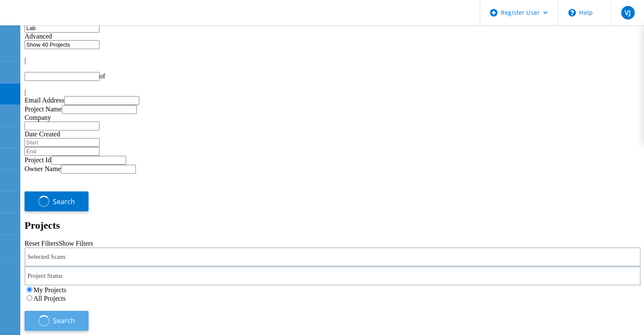  Describe the element at coordinates (42, 225) in the screenshot. I see `b: Projects` at that location.